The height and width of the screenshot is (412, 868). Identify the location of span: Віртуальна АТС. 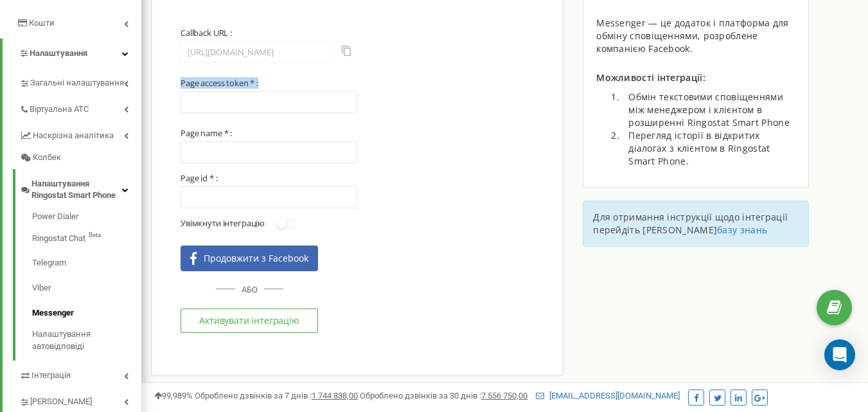
(59, 109).